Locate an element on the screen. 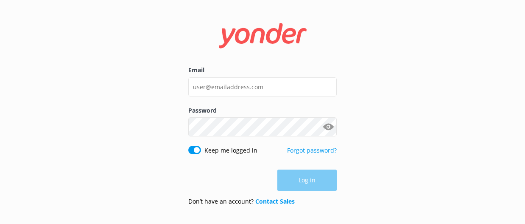  a: Contact Sales is located at coordinates (275, 201).